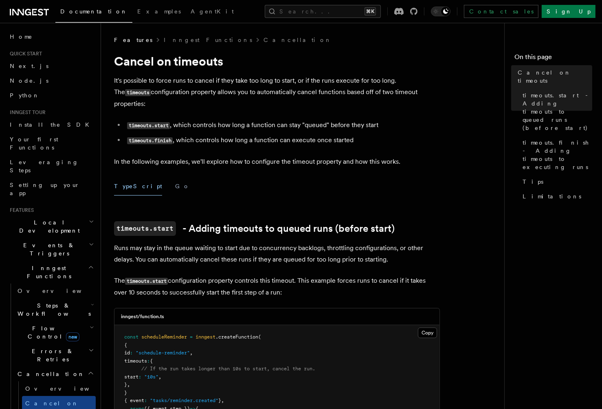 The image size is (602, 409). Describe the element at coordinates (501, 11) in the screenshot. I see `a: Contact sales` at that location.